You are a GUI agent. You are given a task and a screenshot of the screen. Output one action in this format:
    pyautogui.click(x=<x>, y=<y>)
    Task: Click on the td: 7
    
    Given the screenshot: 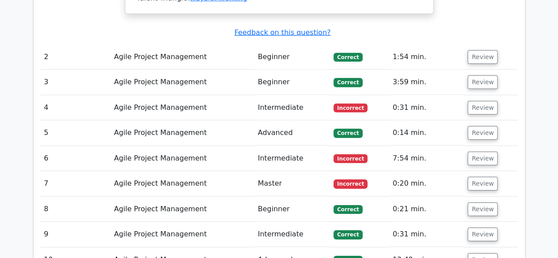 What is the action you would take?
    pyautogui.click(x=75, y=183)
    